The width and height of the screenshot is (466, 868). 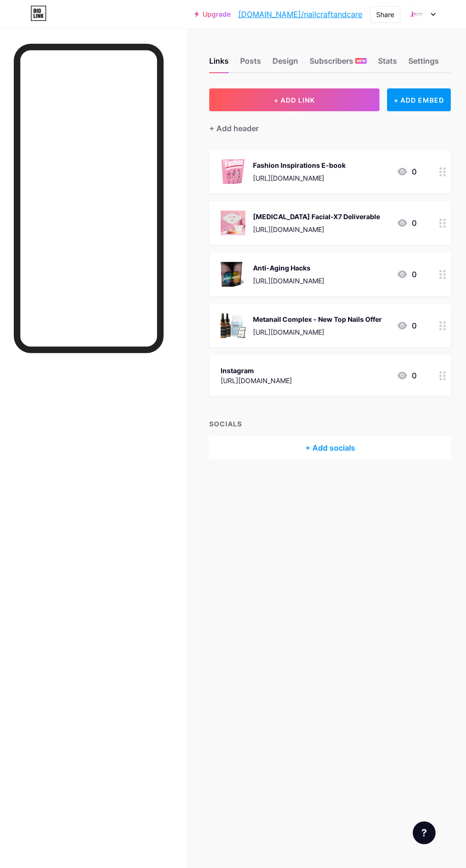 What do you see at coordinates (233, 172) in the screenshot?
I see `img: Fashion Inspirations E-book` at bounding box center [233, 172].